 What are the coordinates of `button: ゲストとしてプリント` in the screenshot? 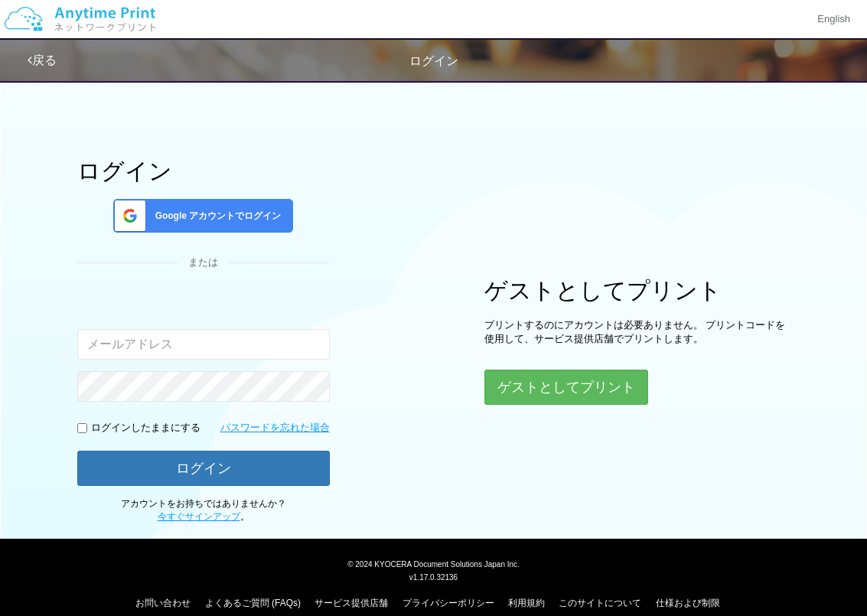 It's located at (566, 388).